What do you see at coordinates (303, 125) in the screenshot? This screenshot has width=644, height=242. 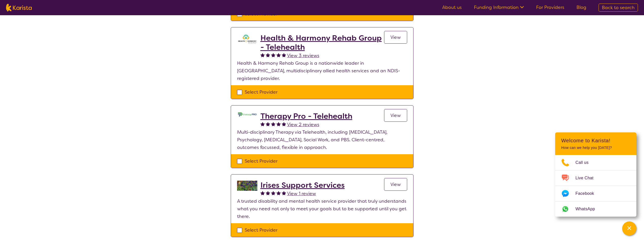 I see `a: View 2 reviews` at bounding box center [303, 125].